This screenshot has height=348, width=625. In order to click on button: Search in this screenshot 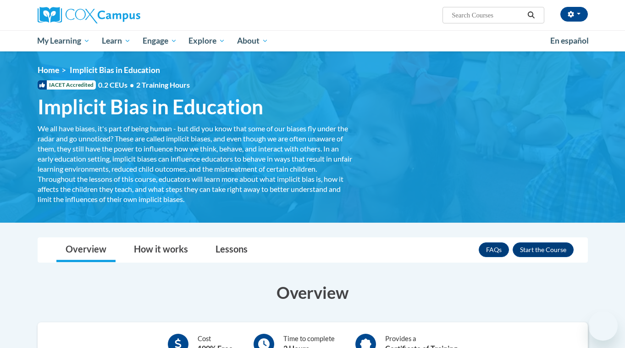, I will do `click(531, 15)`.